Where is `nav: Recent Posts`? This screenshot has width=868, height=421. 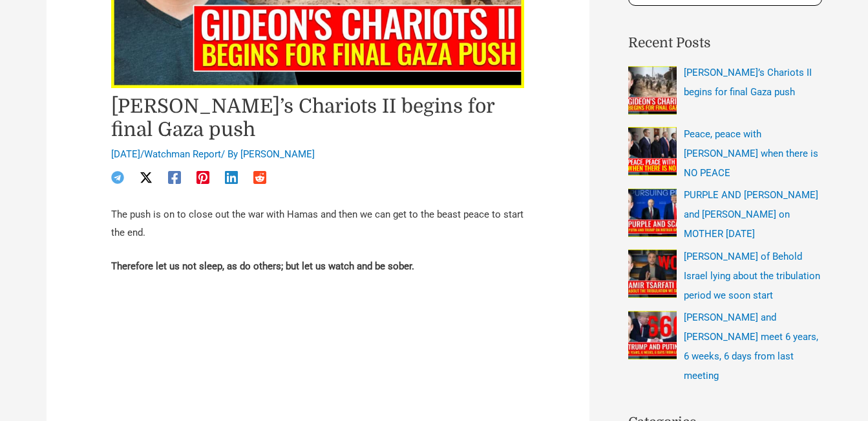 nav: Recent Posts is located at coordinates (725, 224).